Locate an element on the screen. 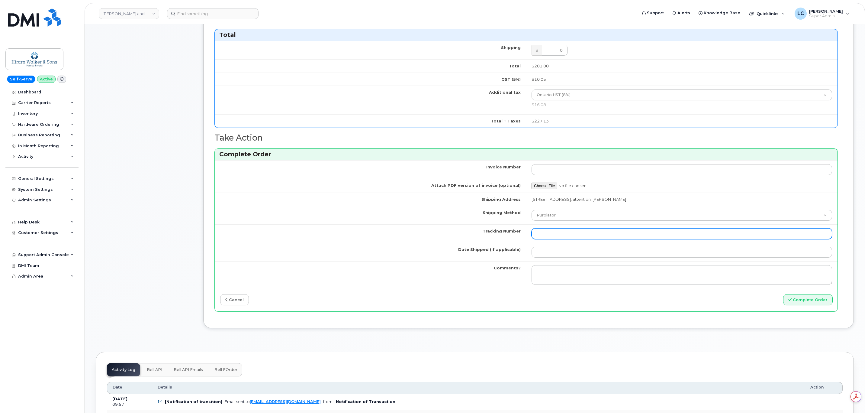  label: Total + Taxes is located at coordinates (505, 121).